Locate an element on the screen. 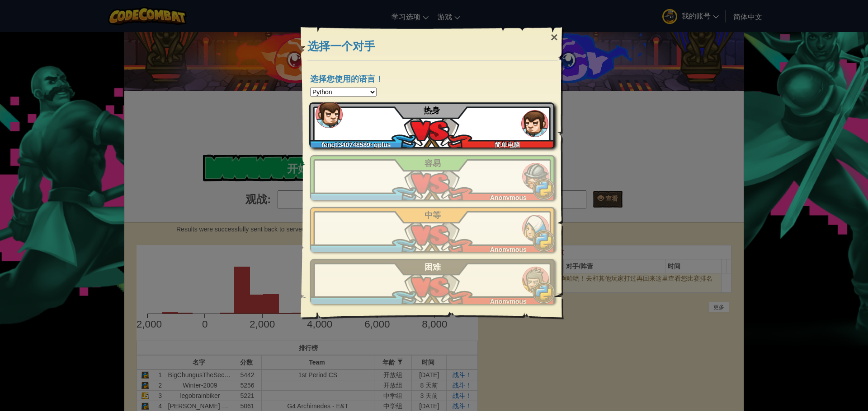 This screenshot has height=411, width=868. span: 容易 is located at coordinates (432, 163).